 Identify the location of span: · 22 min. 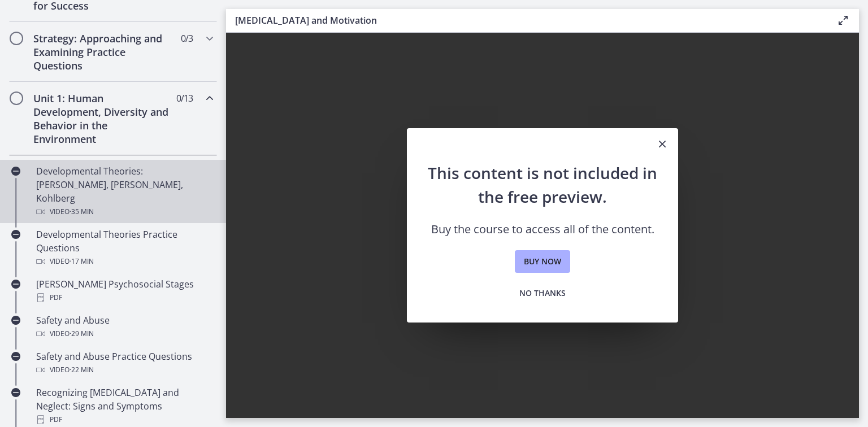
(81, 370).